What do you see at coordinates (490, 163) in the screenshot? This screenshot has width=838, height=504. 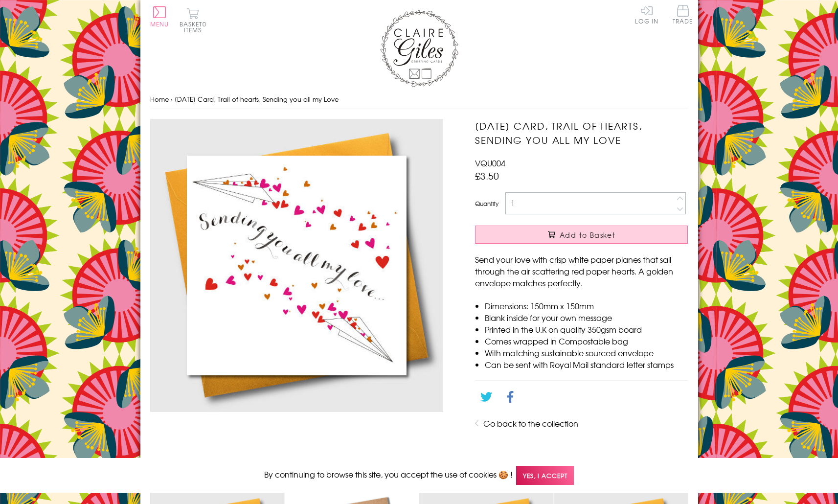 I see `span: VQU004` at bounding box center [490, 163].